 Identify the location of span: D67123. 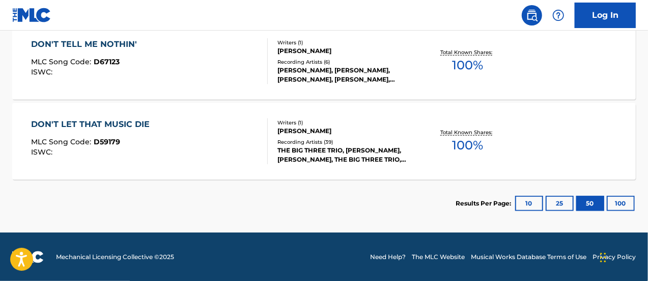
(106, 62).